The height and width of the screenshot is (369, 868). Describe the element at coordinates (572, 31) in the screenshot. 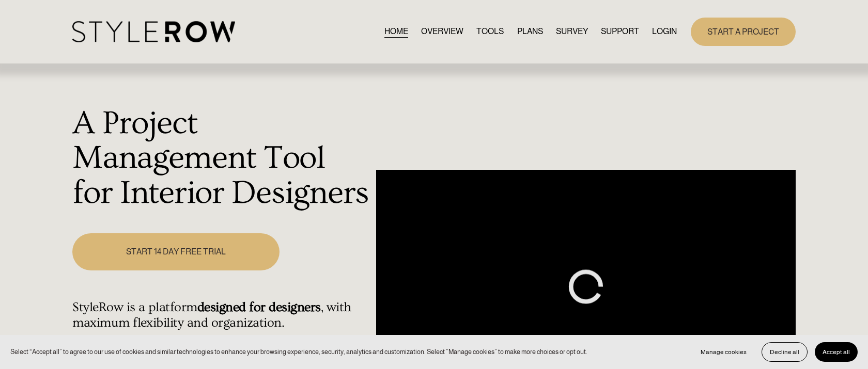

I see `a: SURVEY` at that location.